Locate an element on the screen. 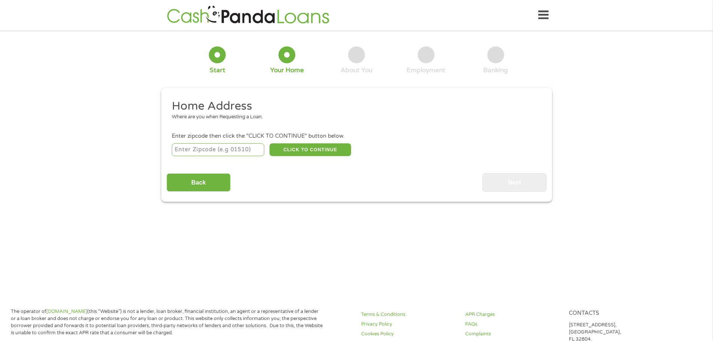 The height and width of the screenshot is (341, 713). div: Banking is located at coordinates (496, 70).